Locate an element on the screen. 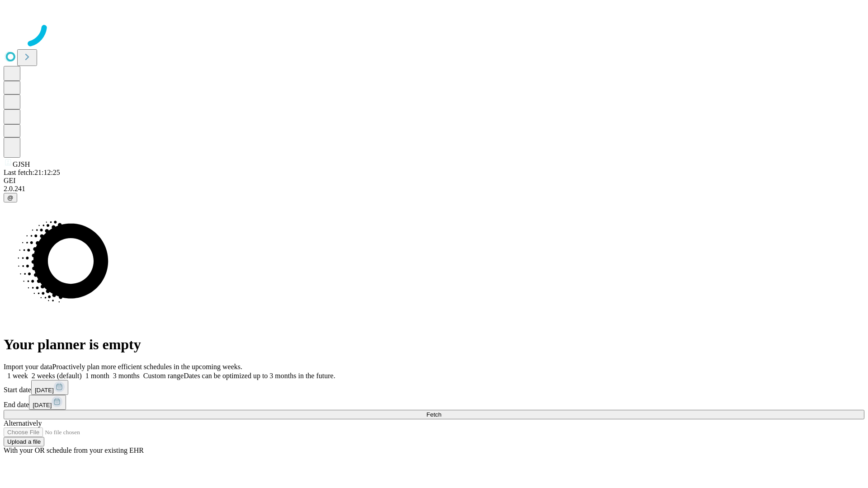  div: End date is located at coordinates (434, 402).